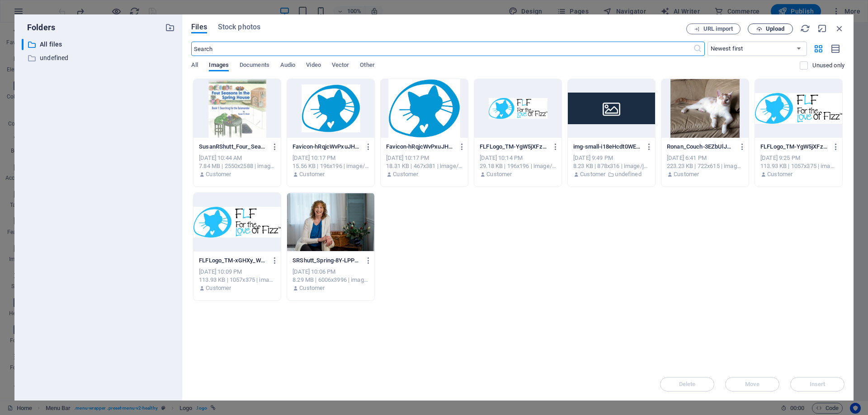 The image size is (868, 415). I want to click on div: 18.31 KB | 467x381 | image/png, so click(424, 166).